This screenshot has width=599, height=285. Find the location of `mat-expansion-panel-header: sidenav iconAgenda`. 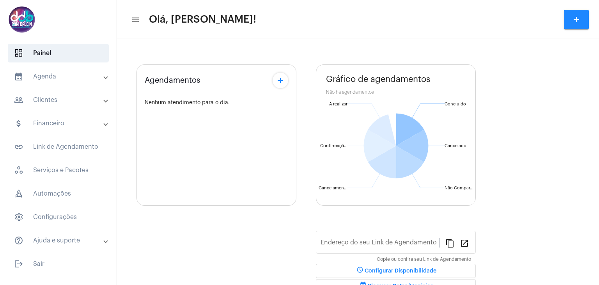

mat-expansion-panel-header: sidenav iconAgenda is located at coordinates (60, 76).